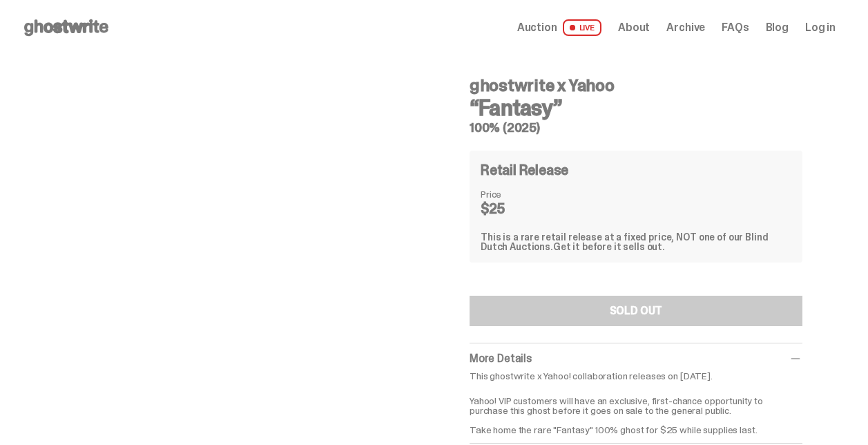 The height and width of the screenshot is (445, 868). Describe the element at coordinates (515, 208) in the screenshot. I see `dd: $25` at that location.